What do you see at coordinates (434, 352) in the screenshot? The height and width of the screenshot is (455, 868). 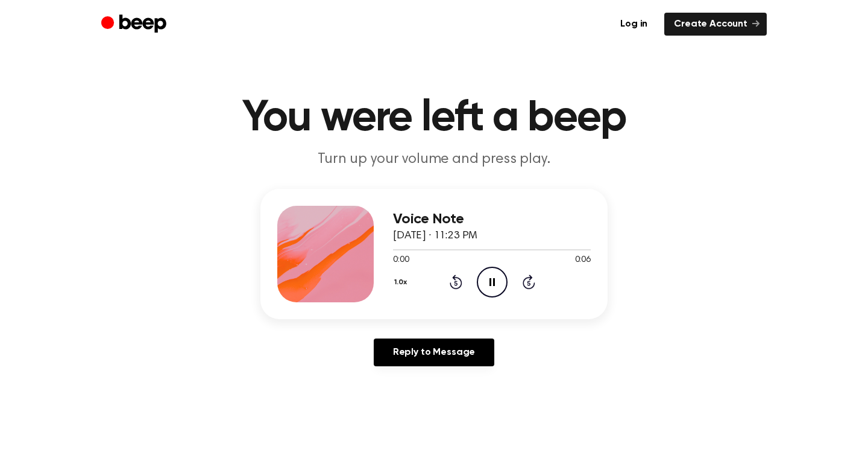 I see `a: Reply to Message` at bounding box center [434, 352].